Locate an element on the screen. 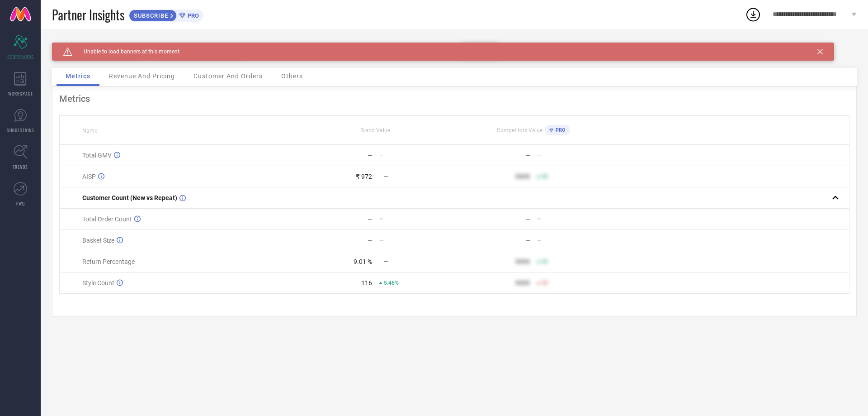  span: Others is located at coordinates (292, 76).